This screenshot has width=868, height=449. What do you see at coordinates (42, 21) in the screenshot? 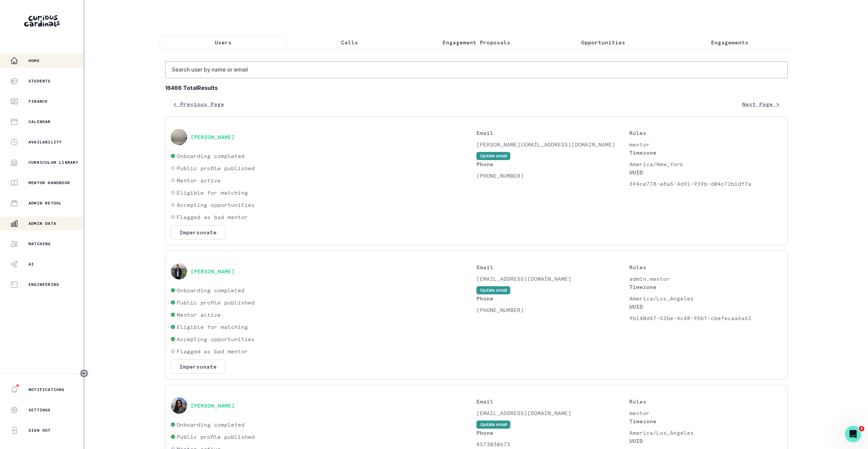
I see `img: Curious Cardinals Logo` at bounding box center [42, 21].